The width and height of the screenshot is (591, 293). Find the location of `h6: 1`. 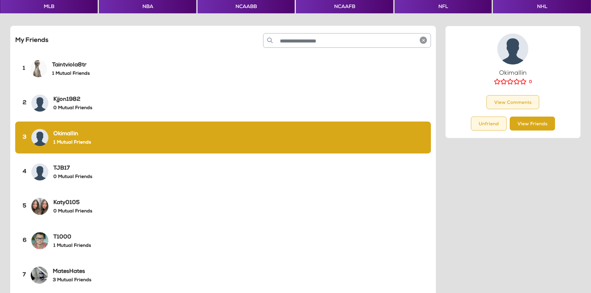

h6: 1 is located at coordinates (24, 69).